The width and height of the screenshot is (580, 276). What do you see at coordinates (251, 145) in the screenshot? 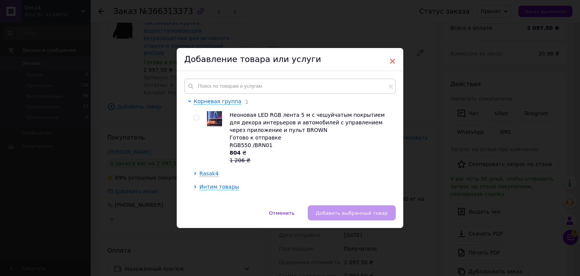
I see `span: RGB550 /BRN01` at bounding box center [251, 145].